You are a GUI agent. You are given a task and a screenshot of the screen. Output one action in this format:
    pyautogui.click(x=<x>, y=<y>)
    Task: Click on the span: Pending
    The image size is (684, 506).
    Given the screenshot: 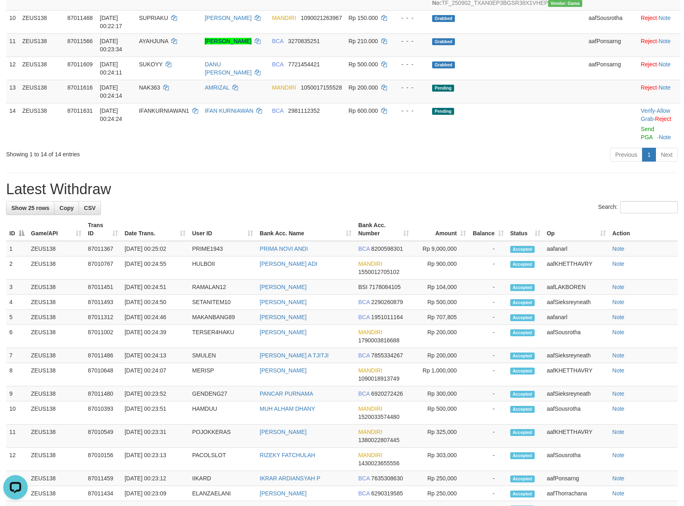 What is the action you would take?
    pyautogui.click(x=443, y=111)
    